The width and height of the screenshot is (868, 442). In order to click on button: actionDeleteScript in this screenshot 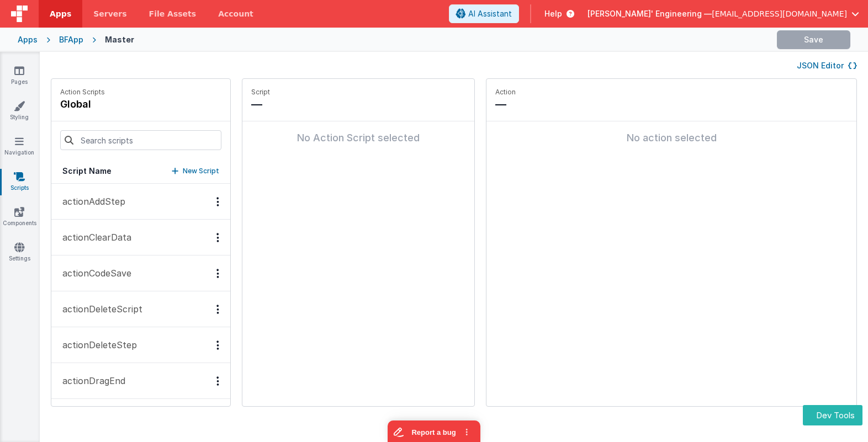, I will do `click(141, 309)`.